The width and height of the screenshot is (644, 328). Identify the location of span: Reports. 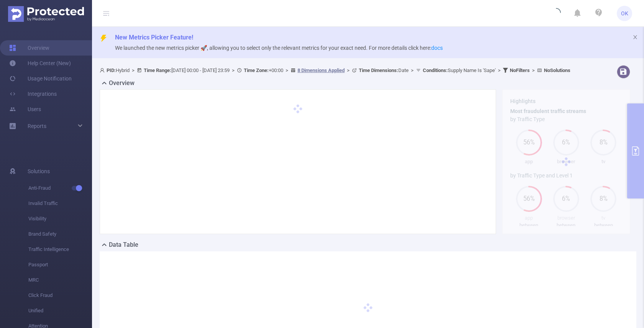
(37, 126).